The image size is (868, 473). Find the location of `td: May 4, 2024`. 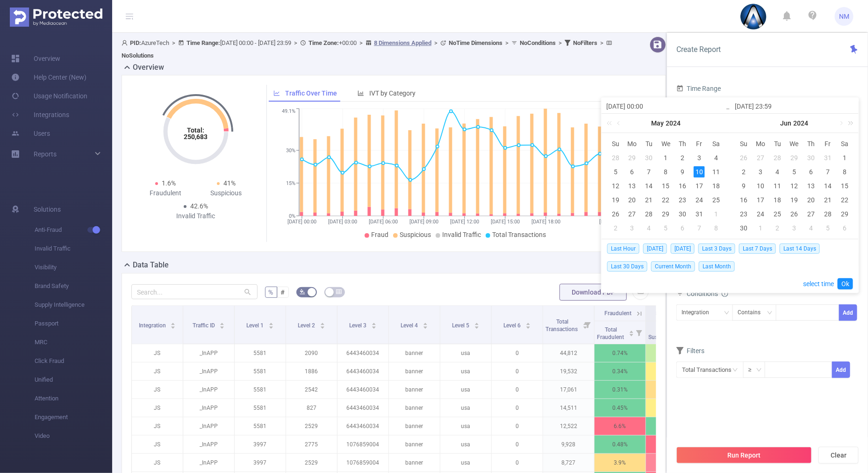

td: May 4, 2024 is located at coordinates (716, 157).